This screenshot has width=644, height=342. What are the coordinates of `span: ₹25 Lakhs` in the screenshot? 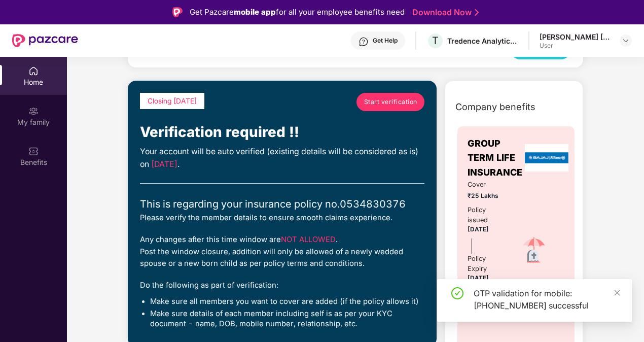 It's located at (485, 196).